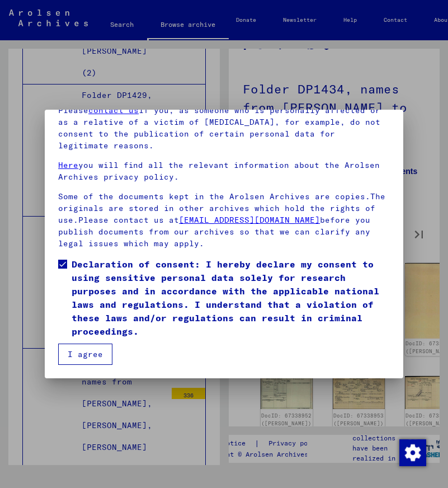 The height and width of the screenshot is (488, 448). I want to click on a: Here, so click(68, 165).